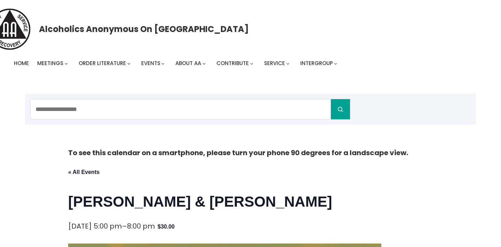  I want to click on span: Contribute, so click(232, 63).